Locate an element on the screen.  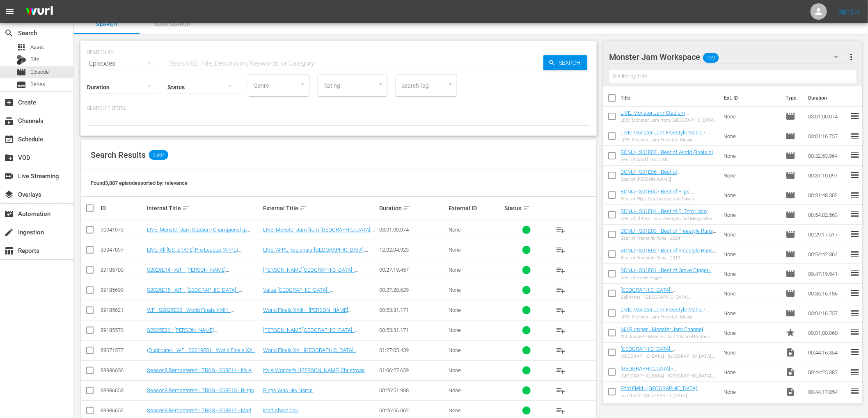
a: BOMJ - S01E03 - Best of Freestyle Runs - 2024 - Compilation is located at coordinates (668, 234).